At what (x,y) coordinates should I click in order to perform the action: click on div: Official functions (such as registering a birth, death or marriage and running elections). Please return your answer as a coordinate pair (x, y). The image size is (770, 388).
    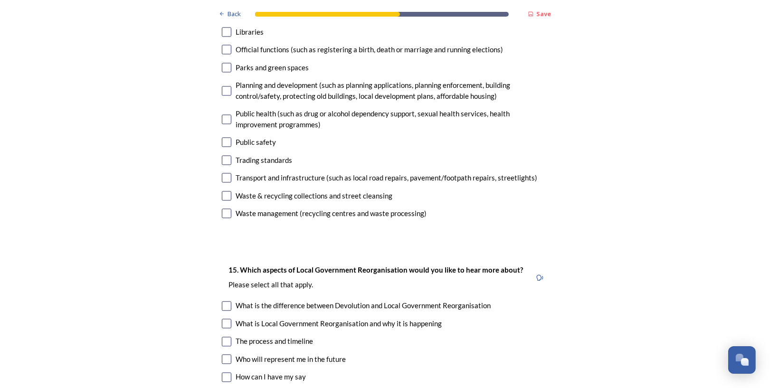
    Looking at the image, I should click on (370, 49).